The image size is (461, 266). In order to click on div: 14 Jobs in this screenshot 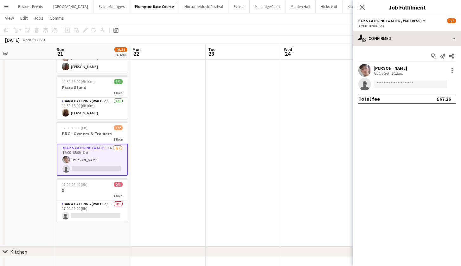, I will do `click(121, 55)`.